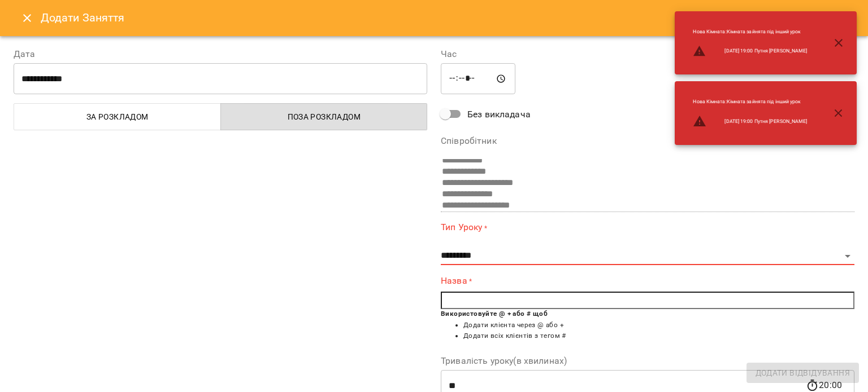  What do you see at coordinates (220, 54) in the screenshot?
I see `label: Дата` at bounding box center [220, 54].